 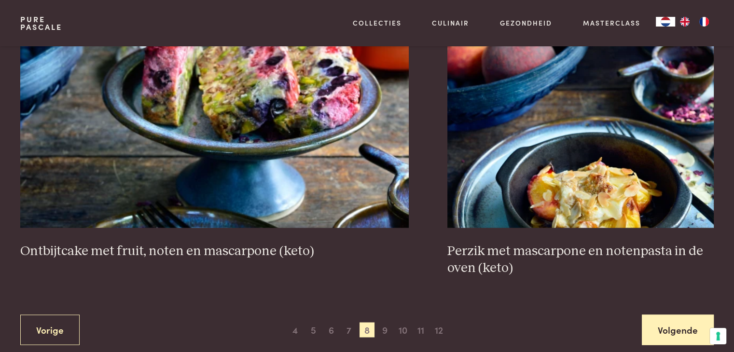 What do you see at coordinates (313, 330) in the screenshot?
I see `span: 5` at bounding box center [313, 330].